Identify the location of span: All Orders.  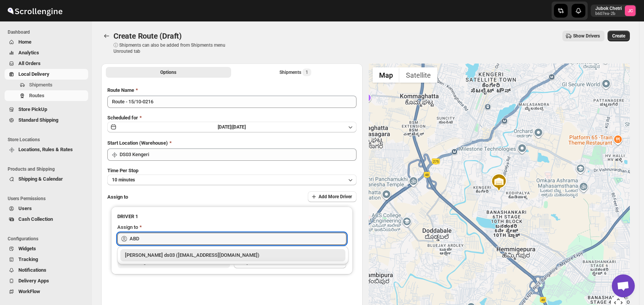
(30, 63).